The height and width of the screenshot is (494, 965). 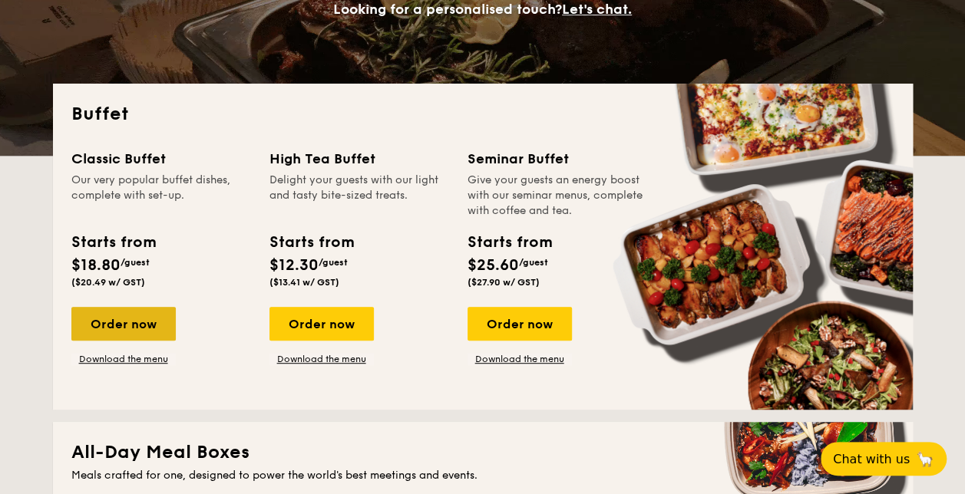 What do you see at coordinates (483, 453) in the screenshot?
I see `h2: All-Day Meal Boxes` at bounding box center [483, 453].